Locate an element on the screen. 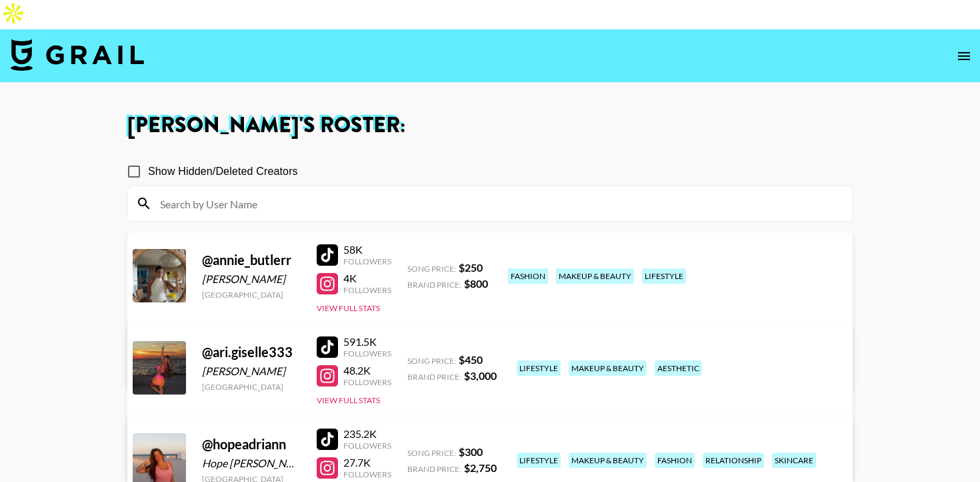 This screenshot has width=980, height=482. span: Show Hidden/Deleted Creators is located at coordinates (222, 172).